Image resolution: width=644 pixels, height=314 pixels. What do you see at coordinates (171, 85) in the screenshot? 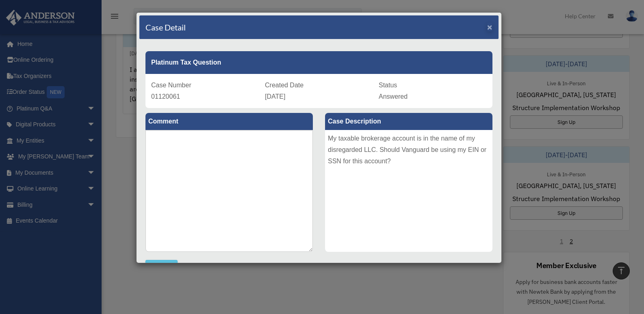
I see `span: Case Number` at bounding box center [171, 85].